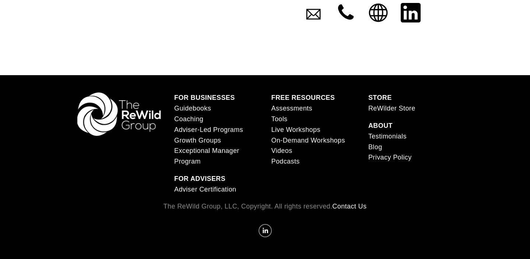 The image size is (530, 259). I want to click on a: Testimonials, so click(388, 136).